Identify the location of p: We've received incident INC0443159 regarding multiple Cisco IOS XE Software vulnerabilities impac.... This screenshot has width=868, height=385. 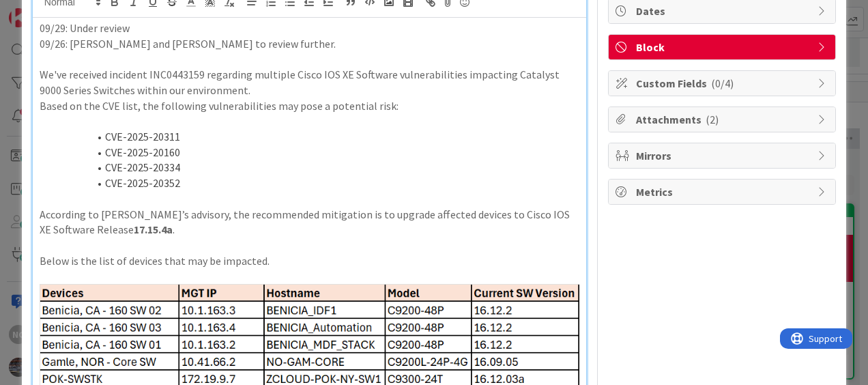
(309, 82).